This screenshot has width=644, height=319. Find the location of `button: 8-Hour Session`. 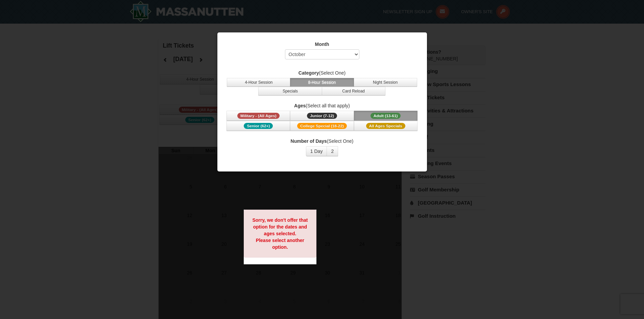

button: 8-Hour Session is located at coordinates (322, 82).